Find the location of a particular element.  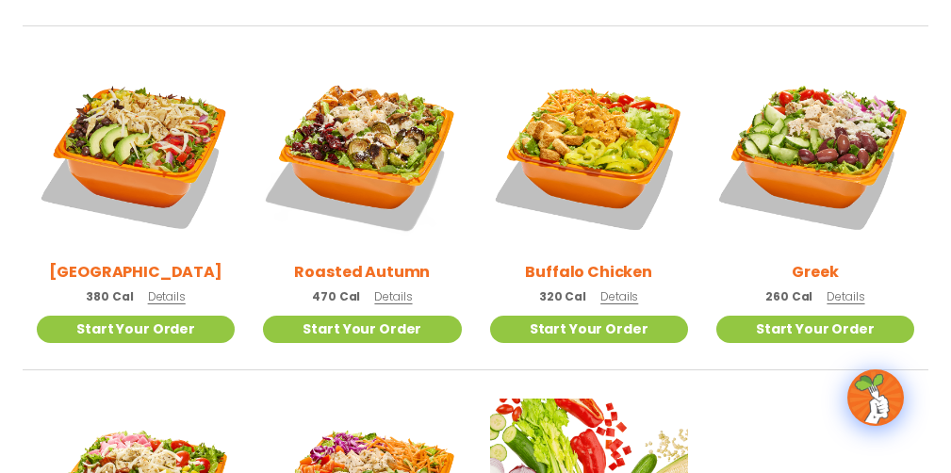

img: Product photo for Greek Salad is located at coordinates (816, 154).